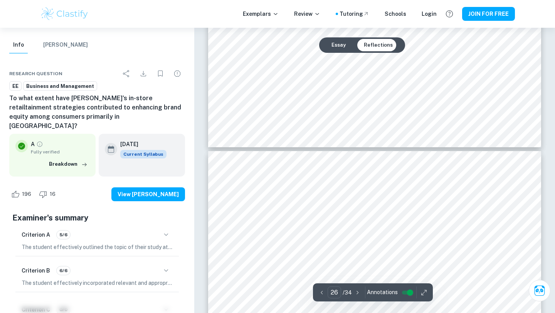 The image size is (555, 313). I want to click on h6: Criterion A, so click(36, 235).